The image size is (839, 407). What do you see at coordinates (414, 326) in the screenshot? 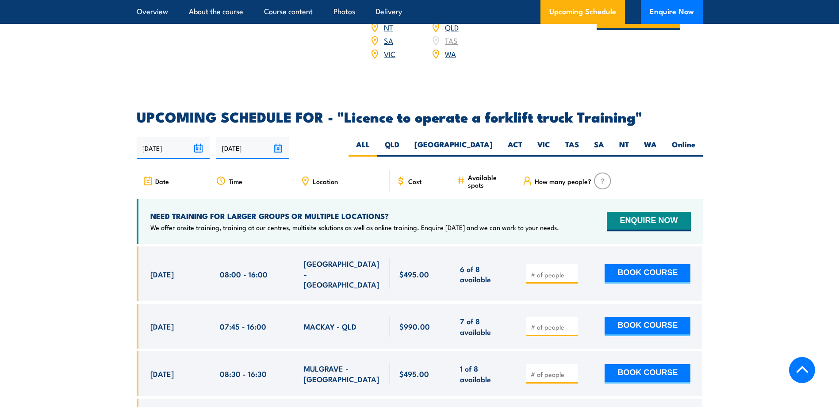
I see `span: $990.00` at bounding box center [414, 326].